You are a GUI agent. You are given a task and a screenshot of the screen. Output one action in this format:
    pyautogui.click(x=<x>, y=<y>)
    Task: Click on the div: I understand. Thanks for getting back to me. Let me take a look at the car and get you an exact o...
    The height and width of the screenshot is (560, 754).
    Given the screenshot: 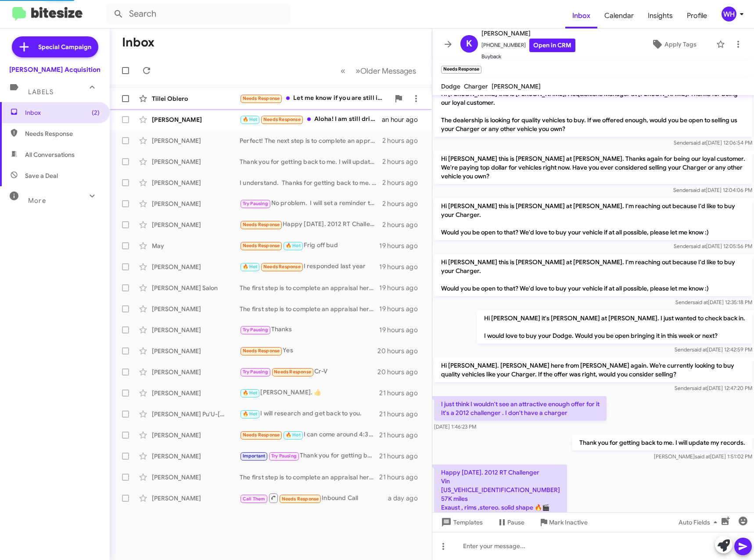 What is the action you would take?
    pyautogui.click(x=310, y=183)
    